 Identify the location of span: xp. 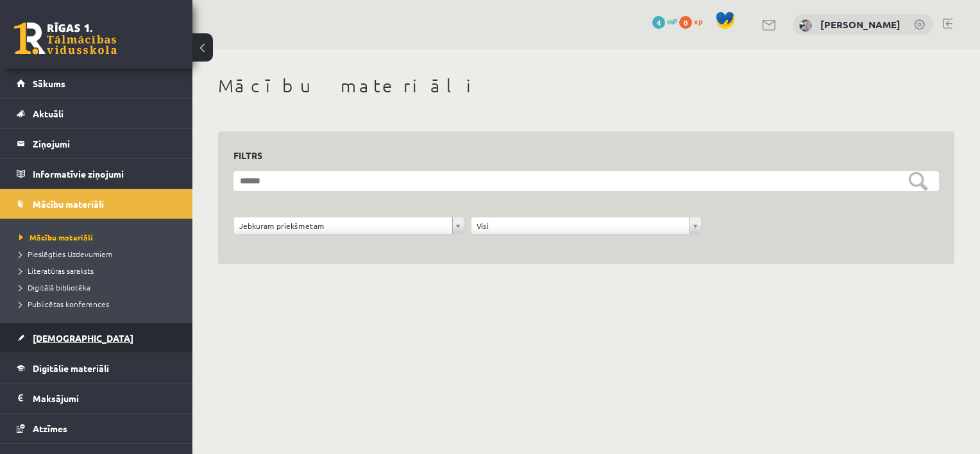
(697, 21).